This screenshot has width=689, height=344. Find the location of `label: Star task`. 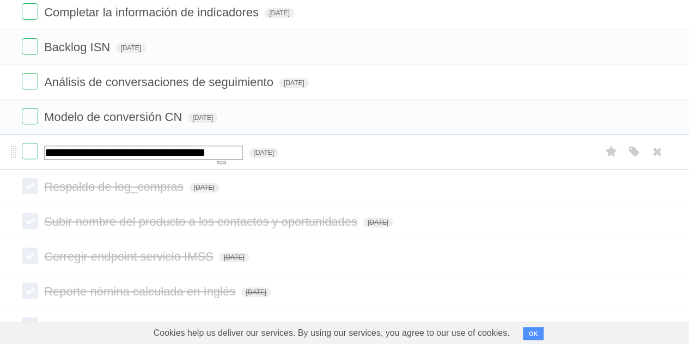

label: Star task is located at coordinates (611, 151).